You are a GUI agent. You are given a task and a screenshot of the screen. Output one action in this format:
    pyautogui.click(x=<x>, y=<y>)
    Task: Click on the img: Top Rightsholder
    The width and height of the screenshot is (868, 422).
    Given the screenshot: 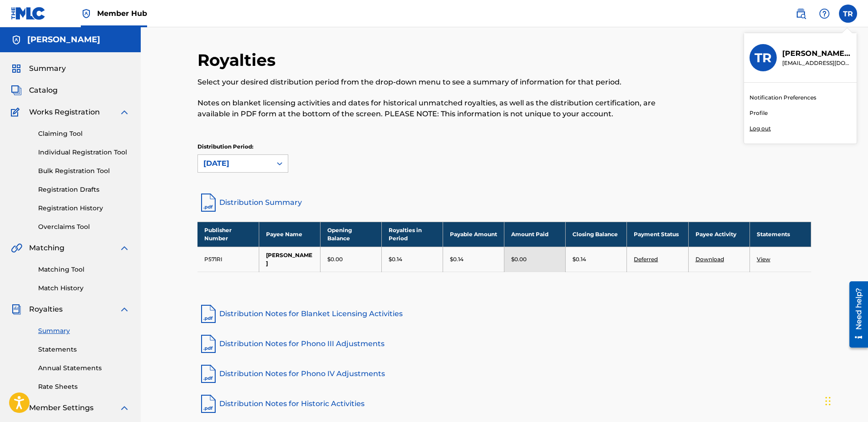 What is the action you would take?
    pyautogui.click(x=86, y=13)
    